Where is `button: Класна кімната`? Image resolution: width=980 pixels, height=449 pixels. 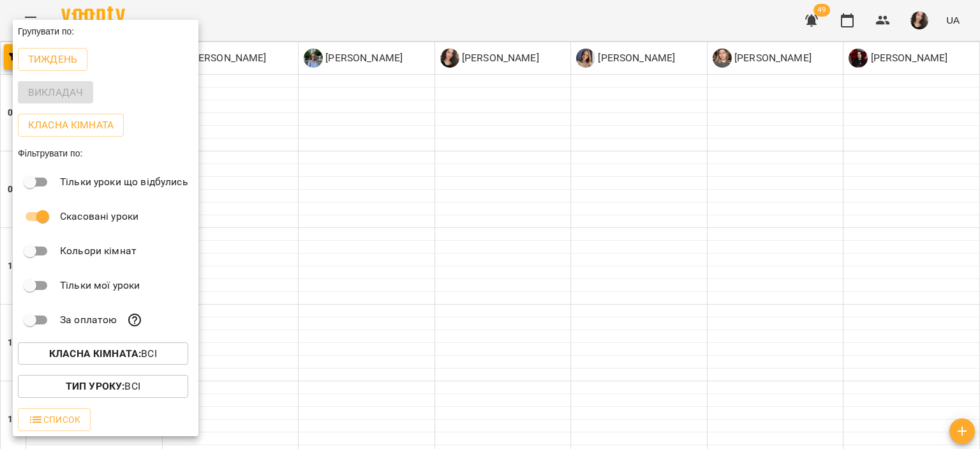
button: Класна кімната is located at coordinates (71, 125).